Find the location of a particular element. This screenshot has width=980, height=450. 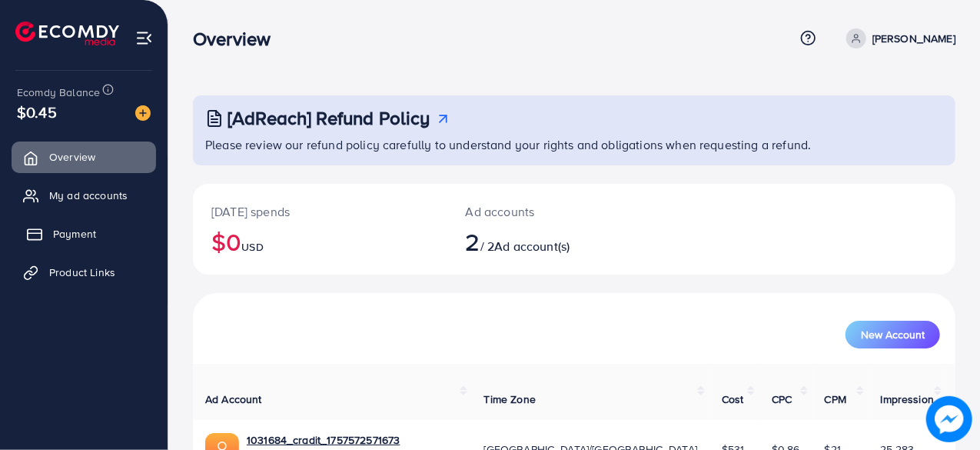

span: CPM is located at coordinates (836, 399).